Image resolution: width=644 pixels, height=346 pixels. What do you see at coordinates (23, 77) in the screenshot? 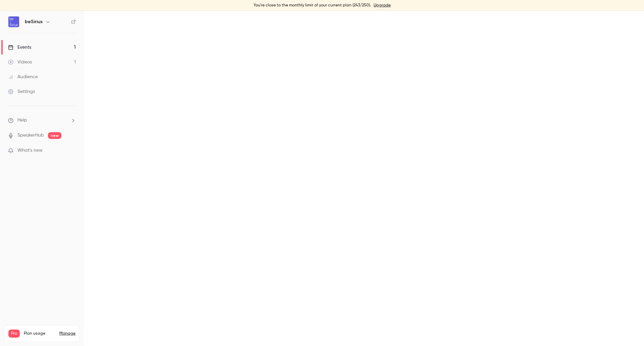
I see `div: Audience` at bounding box center [23, 77].